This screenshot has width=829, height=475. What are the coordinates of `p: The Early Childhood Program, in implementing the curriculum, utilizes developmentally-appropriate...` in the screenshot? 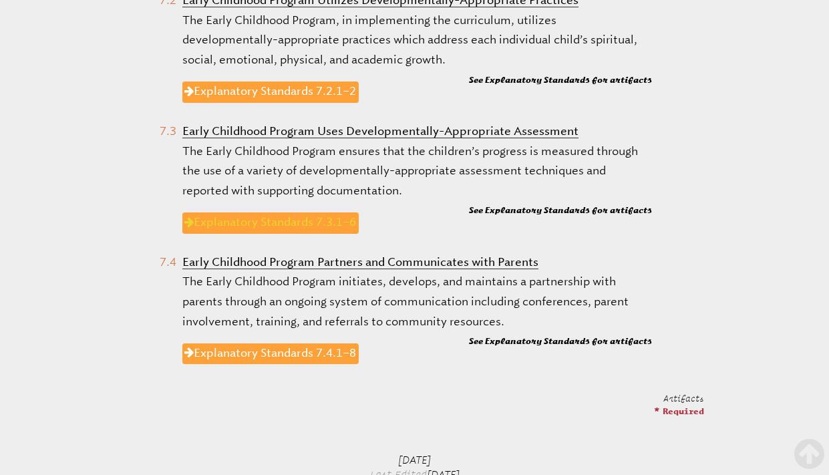 It's located at (417, 40).